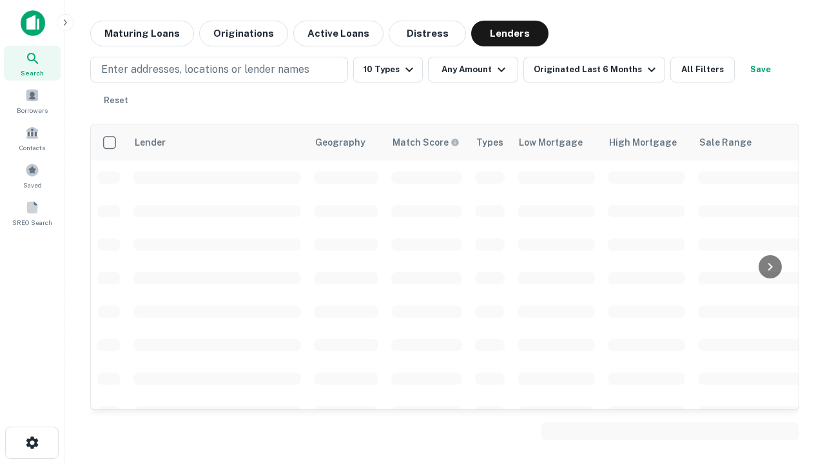  What do you see at coordinates (32, 110) in the screenshot?
I see `span: Borrowers` at bounding box center [32, 110].